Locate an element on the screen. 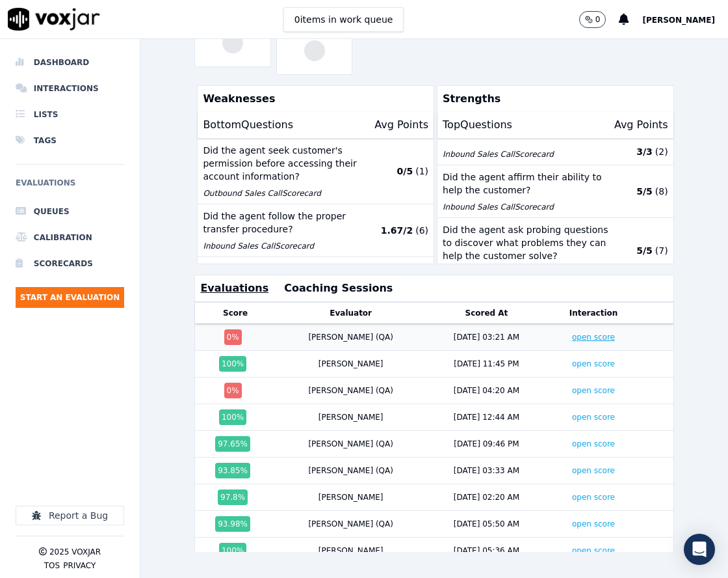  div: 97.8 % is located at coordinates (233, 497).